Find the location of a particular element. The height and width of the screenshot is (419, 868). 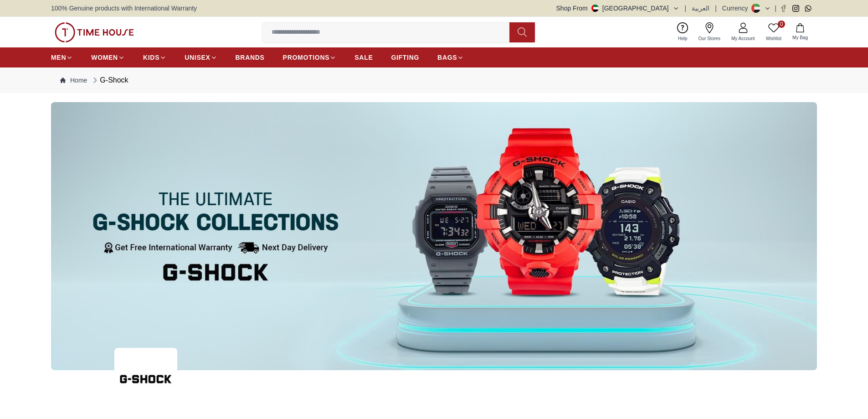

a: Instagram is located at coordinates (795, 8).